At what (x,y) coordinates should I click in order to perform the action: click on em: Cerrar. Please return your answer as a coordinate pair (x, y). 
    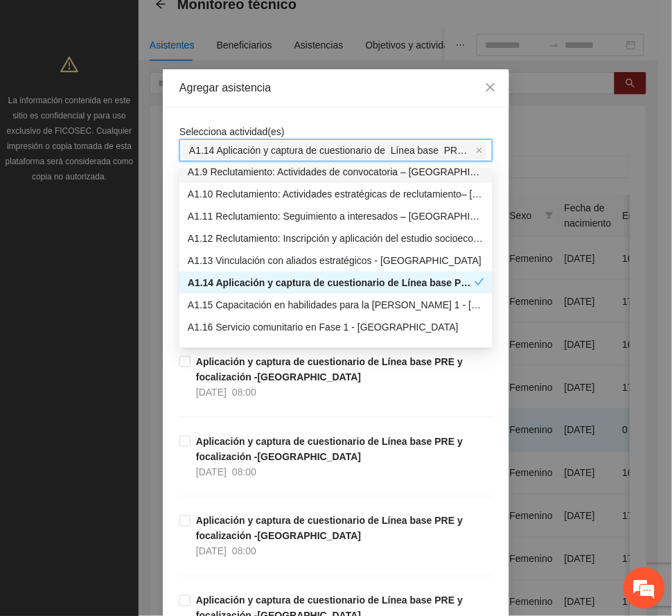
    Looking at the image, I should click on (251, 252).